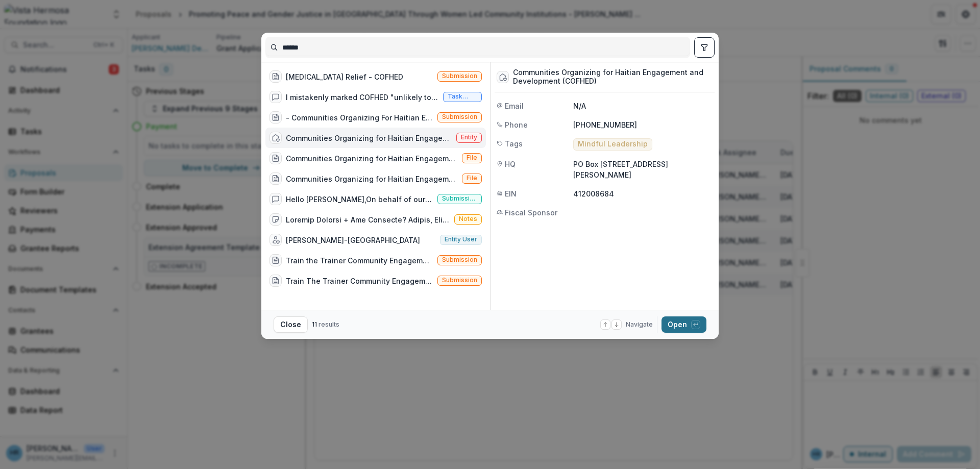  Describe the element at coordinates (510, 164) in the screenshot. I see `span: HQ` at that location.